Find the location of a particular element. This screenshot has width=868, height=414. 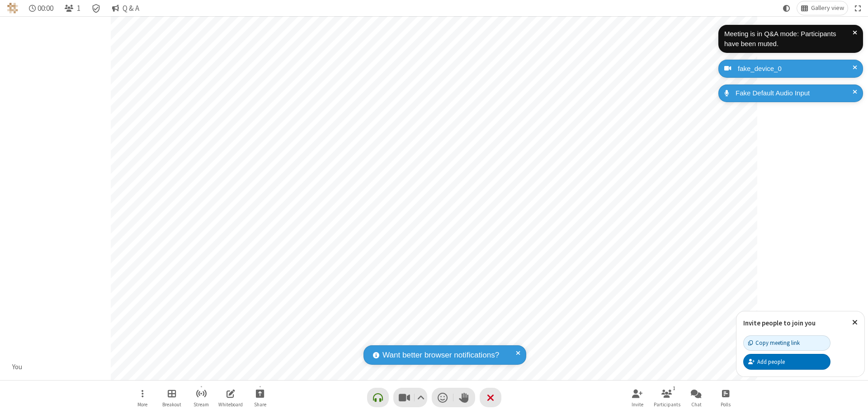

button: Copy meeting link is located at coordinates (787, 343).